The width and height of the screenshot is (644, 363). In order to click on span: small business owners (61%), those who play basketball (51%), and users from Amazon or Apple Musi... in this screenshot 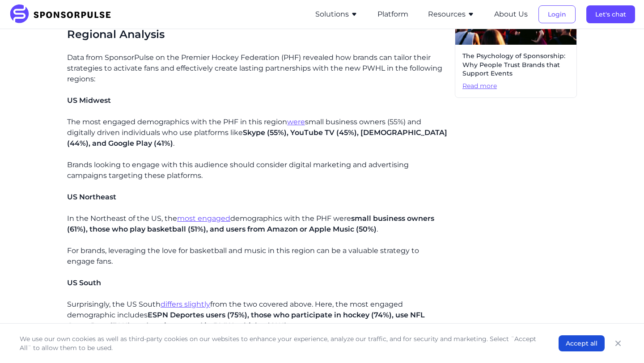, I will do `click(250, 224)`.